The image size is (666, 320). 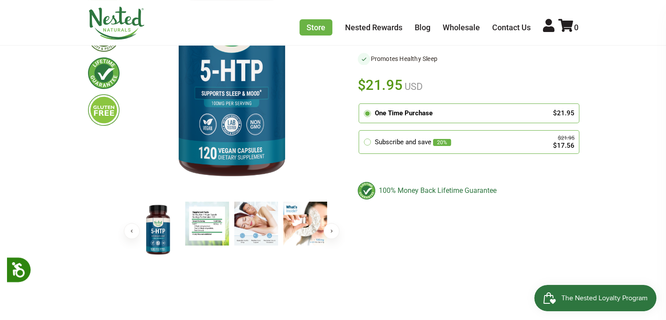 What do you see at coordinates (316, 27) in the screenshot?
I see `a: Store` at bounding box center [316, 27].